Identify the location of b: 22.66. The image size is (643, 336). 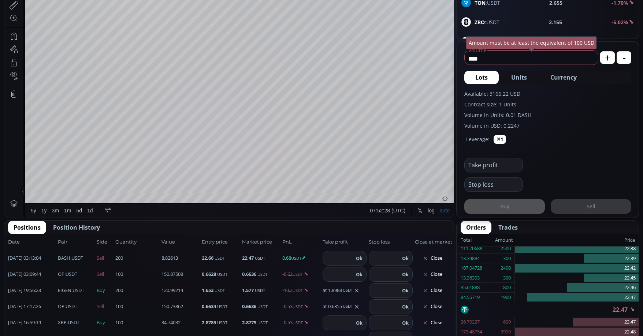
(208, 258).